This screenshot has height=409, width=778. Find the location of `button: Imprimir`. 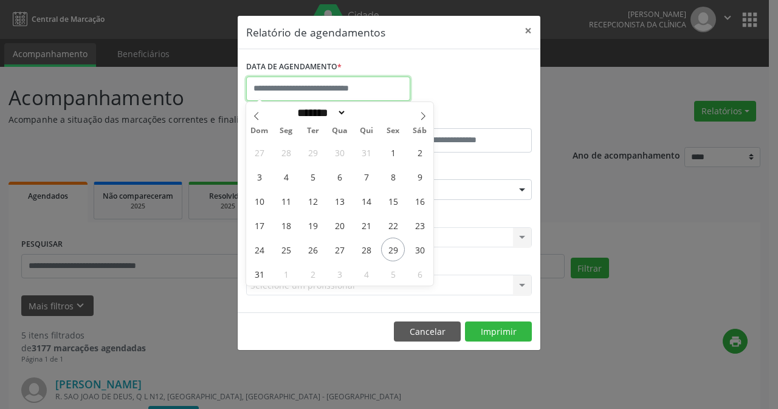

button: Imprimir is located at coordinates (499, 332).